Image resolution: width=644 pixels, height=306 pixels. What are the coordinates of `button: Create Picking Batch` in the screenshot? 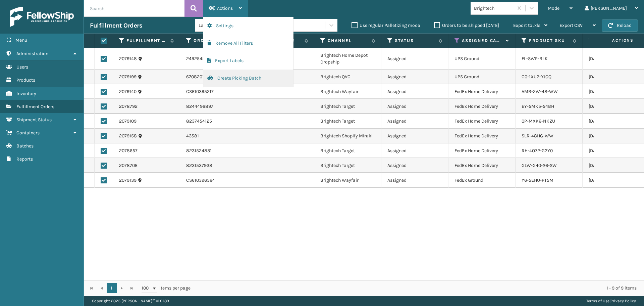 It's located at (248, 78).